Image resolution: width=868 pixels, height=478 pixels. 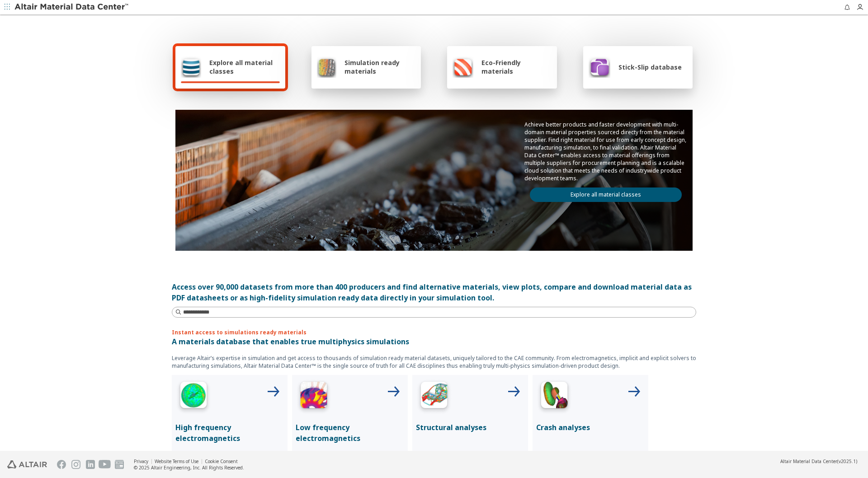 What do you see at coordinates (650, 67) in the screenshot?
I see `span: Stick-Slip database` at bounding box center [650, 67].